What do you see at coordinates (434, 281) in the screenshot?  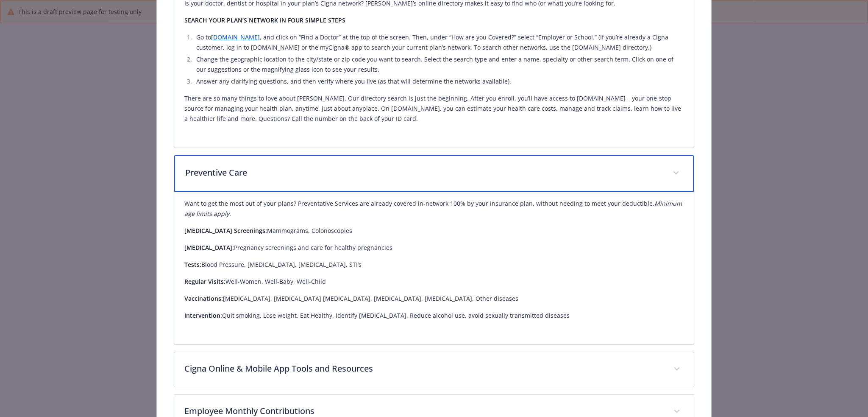 I see `p: Well-Women, Well-Baby, Well-Child` at bounding box center [434, 281].